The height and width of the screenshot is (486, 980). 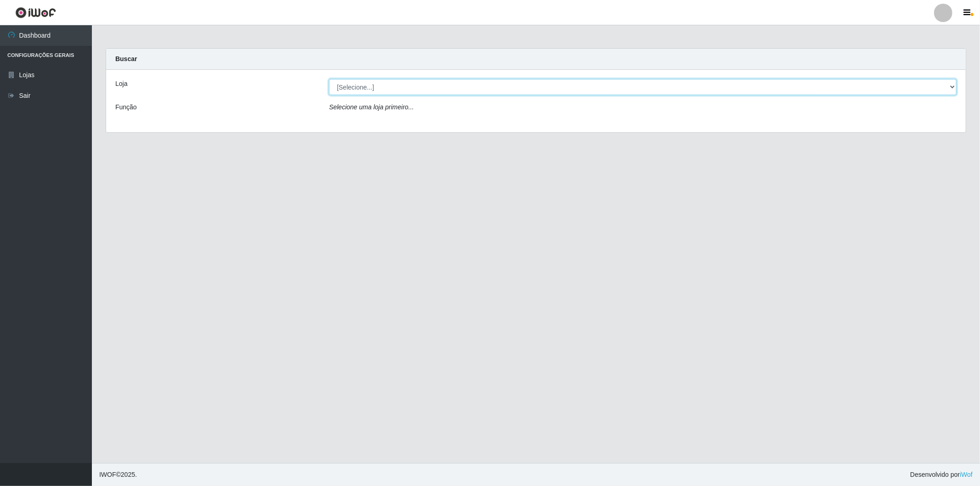 What do you see at coordinates (118, 475) in the screenshot?
I see `span: © 2025 .` at bounding box center [118, 475].